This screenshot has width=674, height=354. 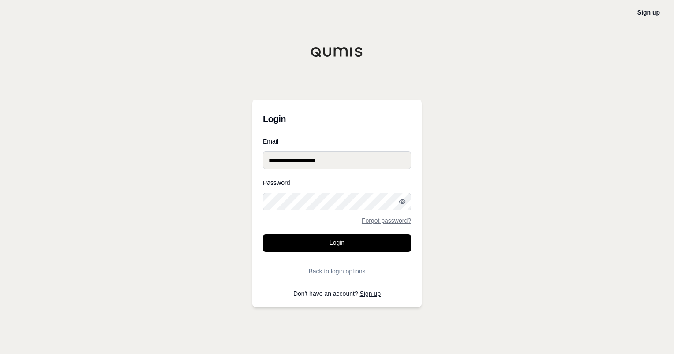 I want to click on button: Back to login options, so click(x=337, y=272).